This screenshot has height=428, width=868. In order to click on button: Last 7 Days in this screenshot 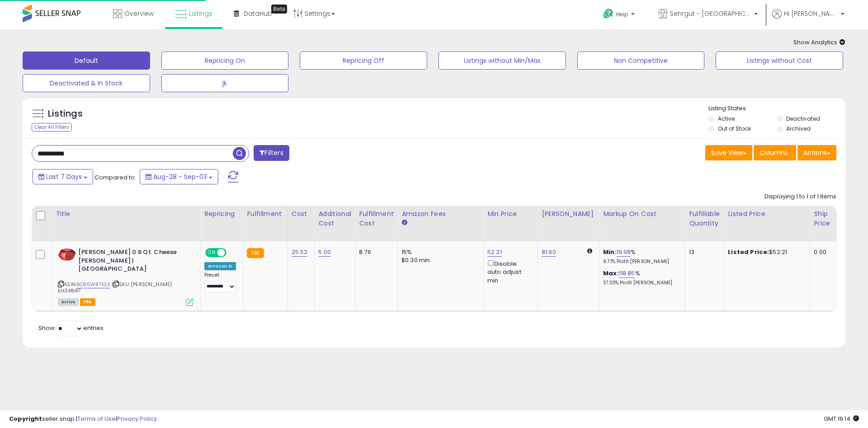, I will do `click(63, 177)`.